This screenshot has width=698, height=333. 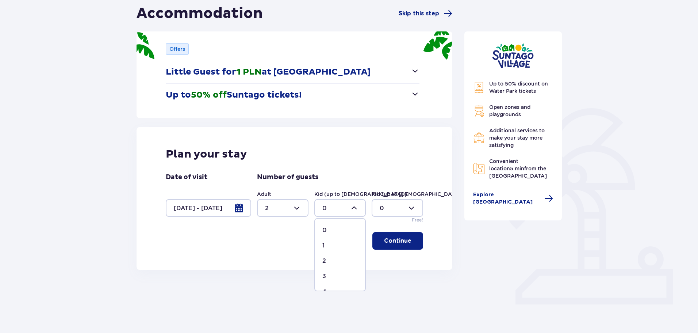 I want to click on span: 1 PLN, so click(x=249, y=72).